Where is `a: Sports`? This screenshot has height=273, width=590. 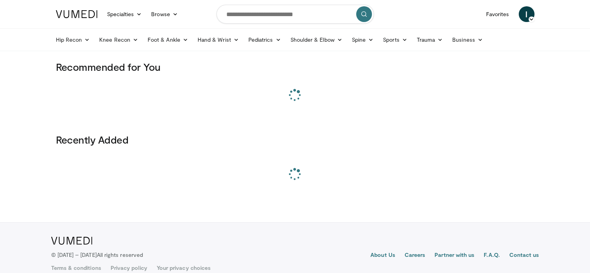
a: Sports is located at coordinates (395, 40).